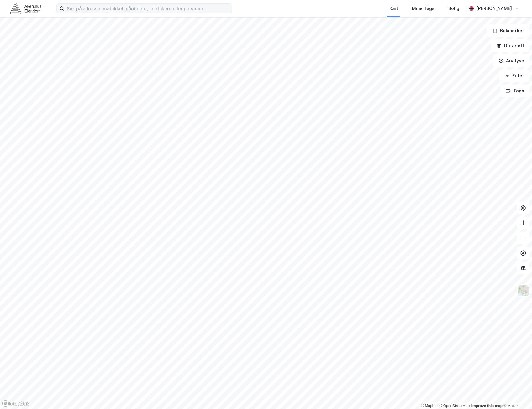 Image resolution: width=532 pixels, height=409 pixels. Describe the element at coordinates (487, 406) in the screenshot. I see `a: Improve this map` at that location.